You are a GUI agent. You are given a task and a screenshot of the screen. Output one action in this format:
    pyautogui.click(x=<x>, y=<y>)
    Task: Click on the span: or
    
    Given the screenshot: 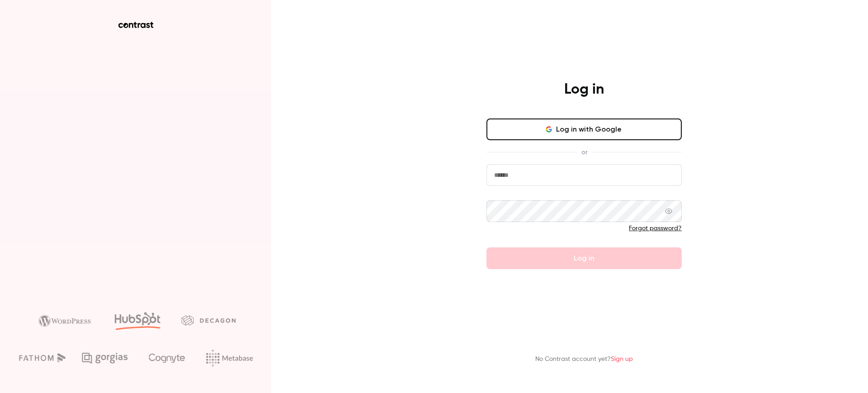 What is the action you would take?
    pyautogui.click(x=584, y=152)
    